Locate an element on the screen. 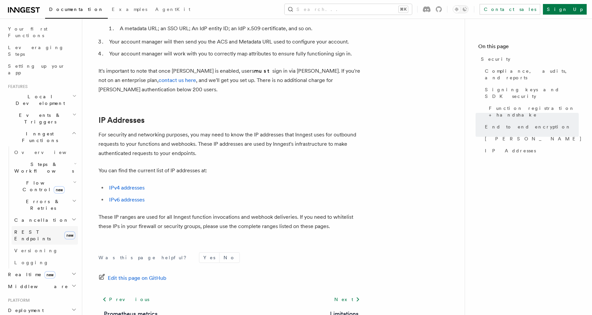 This screenshot has height=315, width=592. a: Versioning is located at coordinates (45, 250).